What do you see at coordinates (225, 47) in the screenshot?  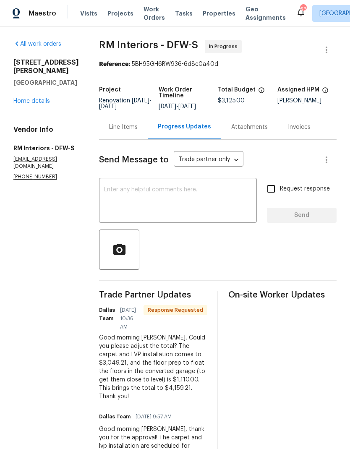 I see `span: In Progress` at bounding box center [225, 47].